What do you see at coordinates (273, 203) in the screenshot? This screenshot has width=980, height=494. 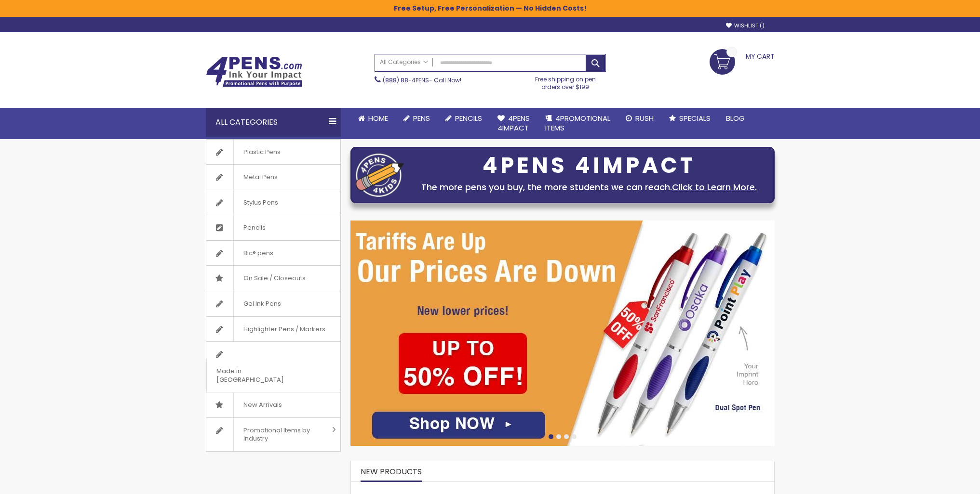 I see `a: Stylus Pens` at bounding box center [273, 203].